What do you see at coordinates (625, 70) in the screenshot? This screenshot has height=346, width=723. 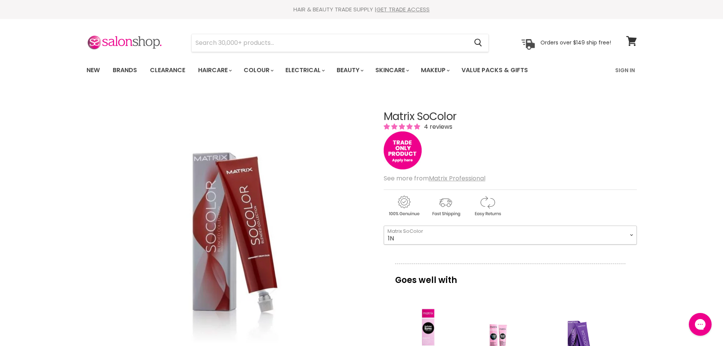 I see `a: Sign In` at bounding box center [625, 70].